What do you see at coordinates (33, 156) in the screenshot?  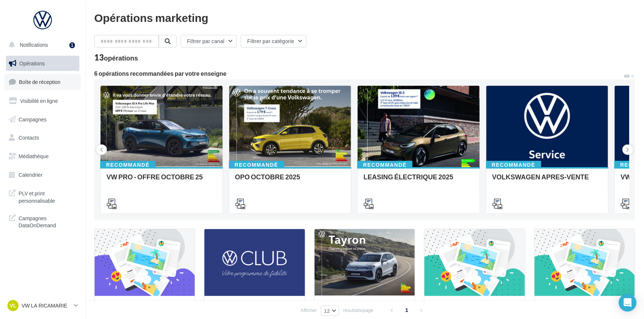 I see `span: Médiathèque` at bounding box center [33, 156].